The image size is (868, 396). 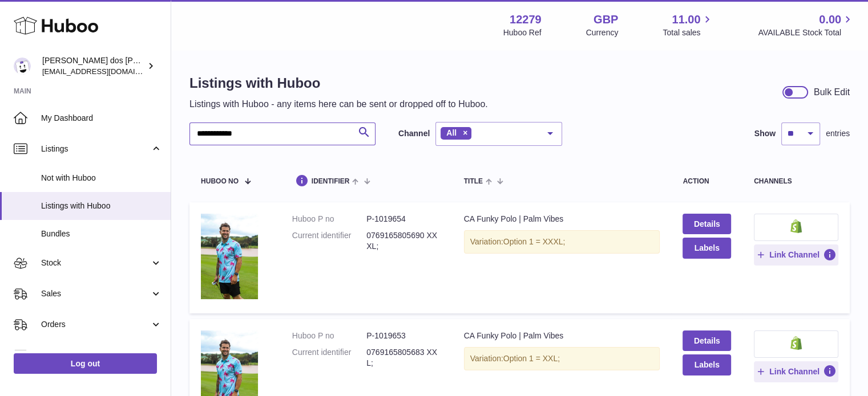 What do you see at coordinates (796, 181) in the screenshot?
I see `div: channels` at bounding box center [796, 181].